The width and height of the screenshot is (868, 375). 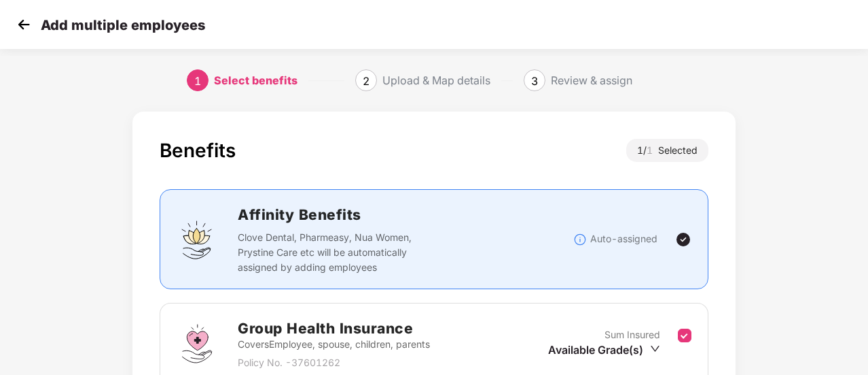 What do you see at coordinates (123, 25) in the screenshot?
I see `p: Add multiple employees` at bounding box center [123, 25].